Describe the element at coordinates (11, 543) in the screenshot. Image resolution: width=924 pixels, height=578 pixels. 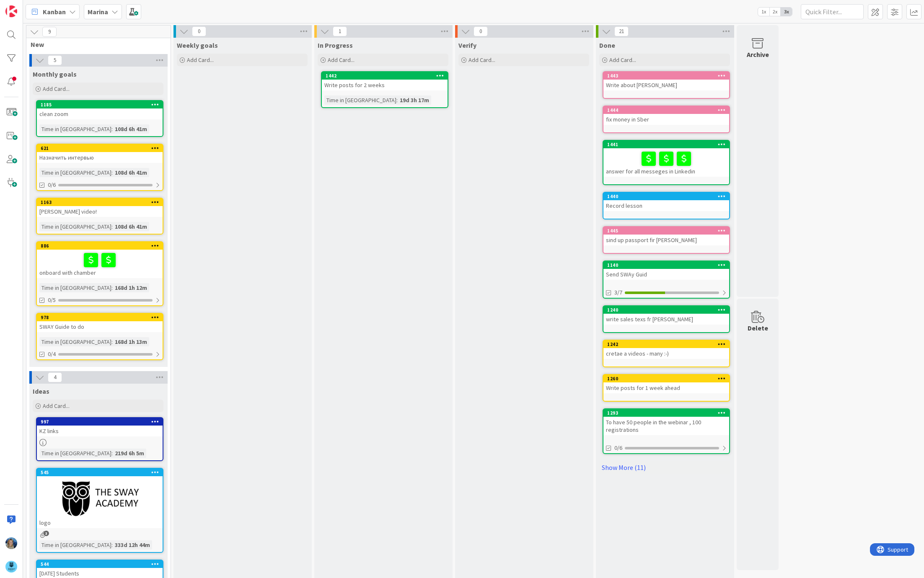
I see `img: MA` at that location.